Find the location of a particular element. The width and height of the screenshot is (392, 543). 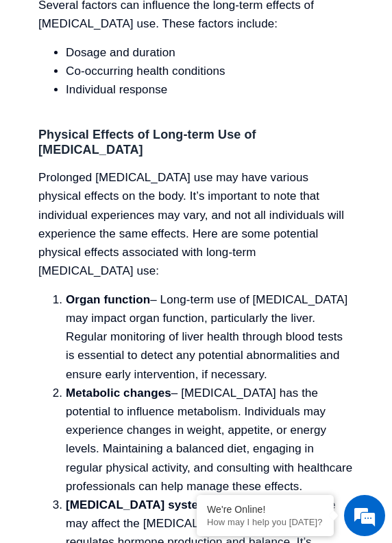

b: Metabolic changes is located at coordinates (119, 392).